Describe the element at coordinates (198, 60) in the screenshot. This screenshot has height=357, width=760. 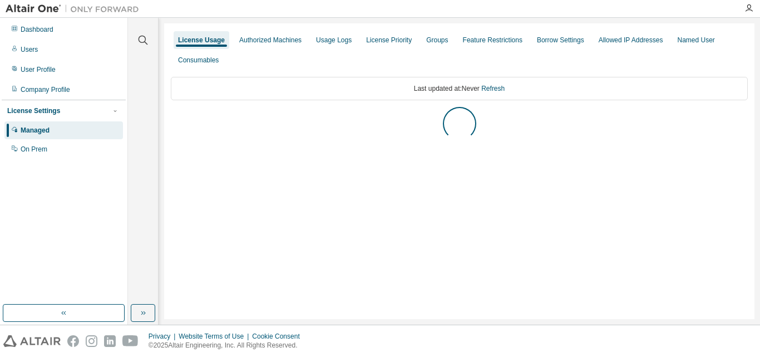
I see `div: Consumables` at that location.